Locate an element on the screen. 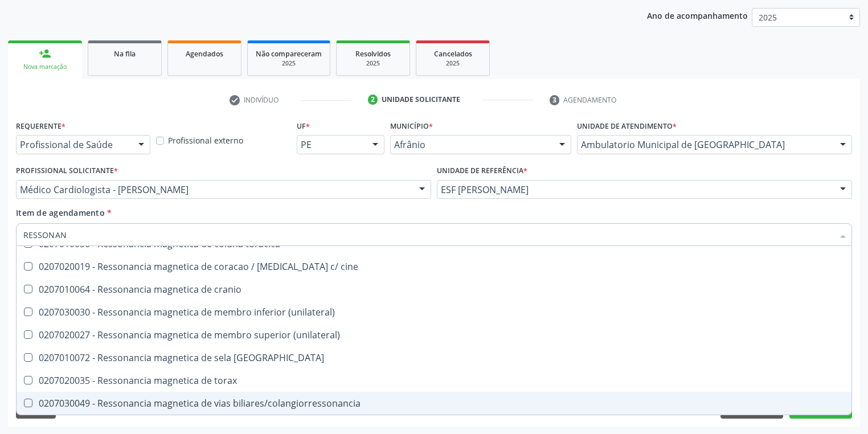 This screenshot has width=868, height=434. p: Ano de acompanhamento is located at coordinates (697, 15).